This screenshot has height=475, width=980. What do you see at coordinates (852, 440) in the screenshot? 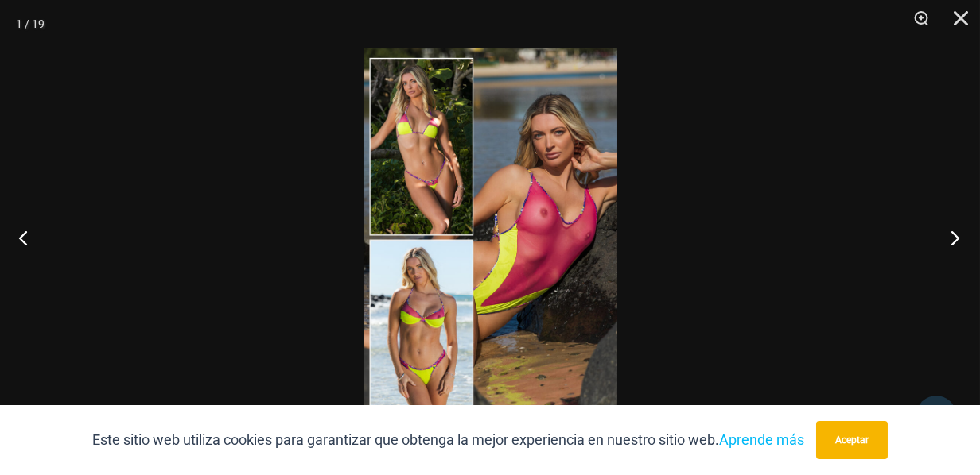
I see `button: Aceptar` at bounding box center [852, 440].